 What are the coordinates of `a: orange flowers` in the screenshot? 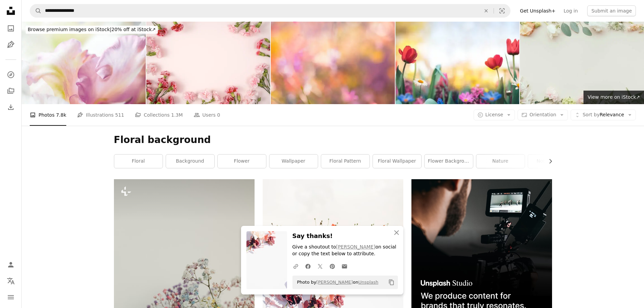 It's located at (333, 226).